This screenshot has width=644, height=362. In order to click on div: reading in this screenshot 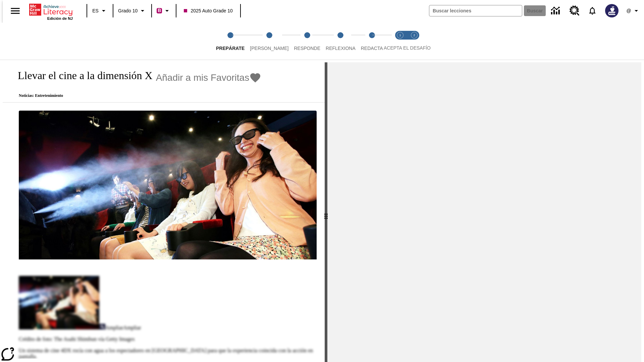, I will do `click(163, 211)`.